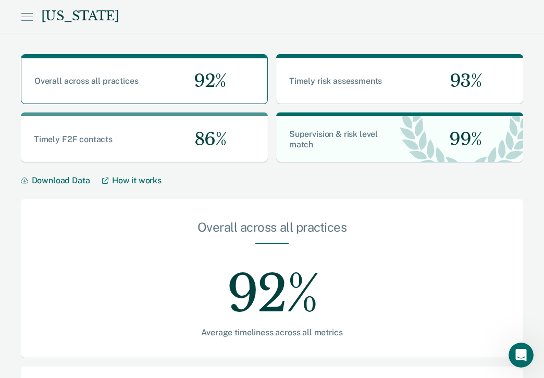  Describe the element at coordinates (73, 139) in the screenshot. I see `span: Timely F2F contacts` at that location.